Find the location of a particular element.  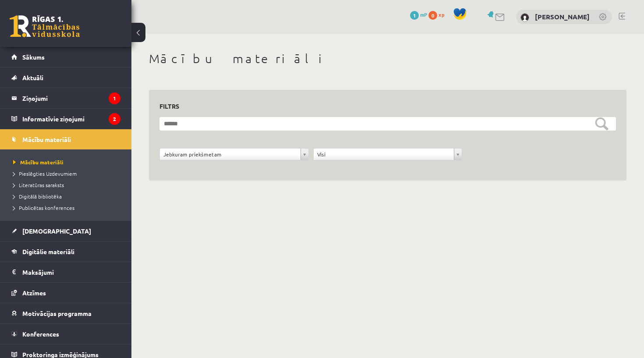

span: Motivācijas programma is located at coordinates (57, 314).